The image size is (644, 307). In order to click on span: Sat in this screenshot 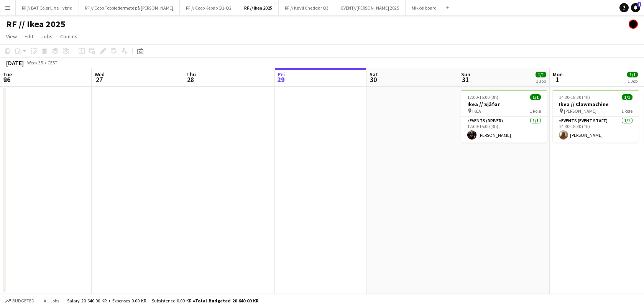, I will do `click(374, 74)`.